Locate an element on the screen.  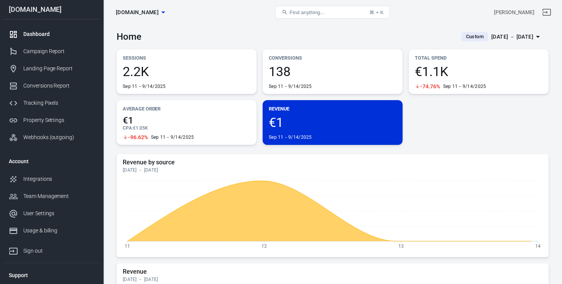
p: Conversions is located at coordinates (333, 58).